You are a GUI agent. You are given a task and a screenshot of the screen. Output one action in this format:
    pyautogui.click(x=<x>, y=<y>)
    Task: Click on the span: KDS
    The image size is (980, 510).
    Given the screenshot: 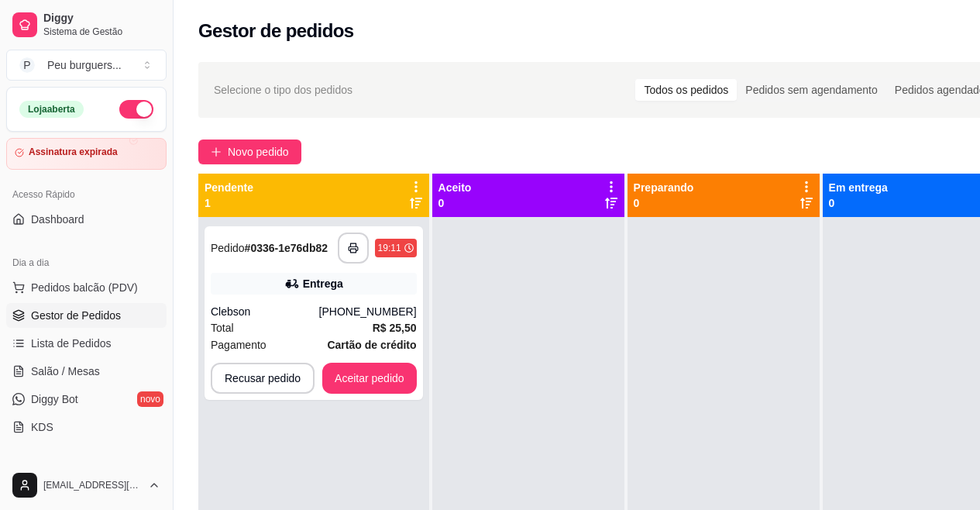 What is the action you would take?
    pyautogui.click(x=42, y=427)
    